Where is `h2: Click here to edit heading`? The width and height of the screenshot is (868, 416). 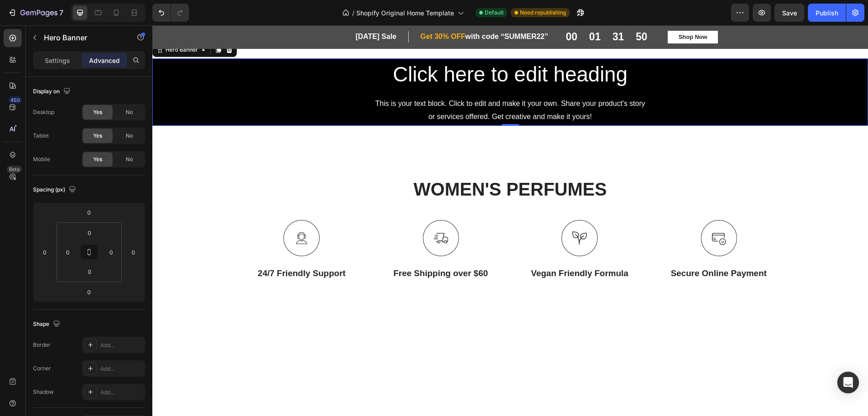
h2: Click here to edit heading is located at coordinates (358, 50).